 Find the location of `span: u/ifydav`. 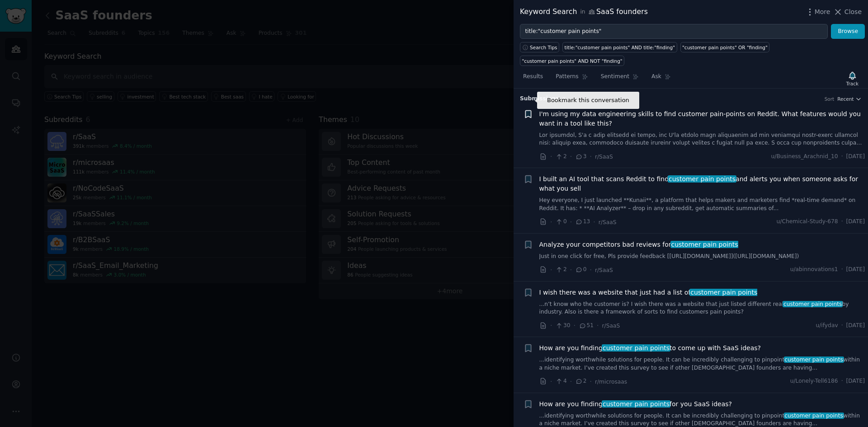

span: u/ifydav is located at coordinates (827, 326).